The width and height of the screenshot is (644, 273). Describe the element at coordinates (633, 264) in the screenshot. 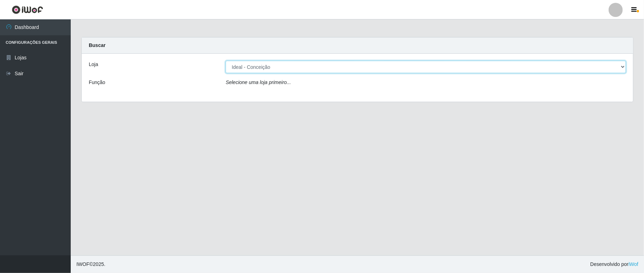

I see `a: iWof` at that location.